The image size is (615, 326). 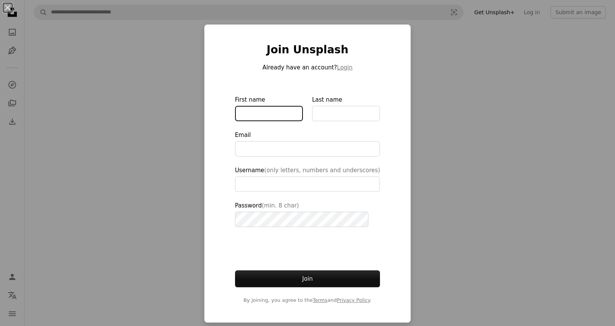 What do you see at coordinates (345, 67) in the screenshot?
I see `button: Login` at bounding box center [345, 67].